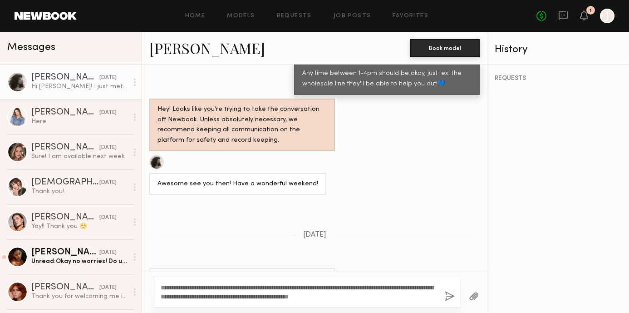  Describe the element at coordinates (410, 16) in the screenshot. I see `a: Favorites` at that location.